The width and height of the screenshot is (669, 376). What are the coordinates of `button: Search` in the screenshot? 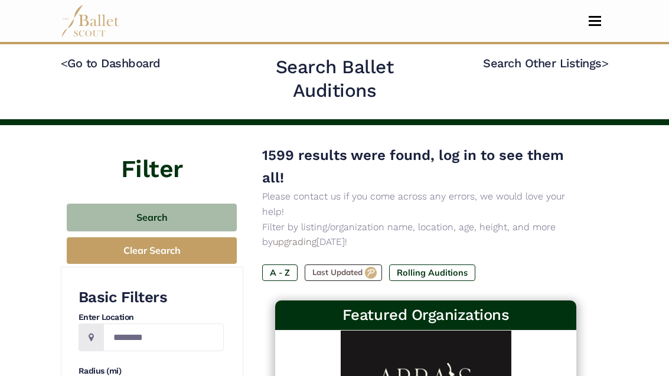 It's located at (152, 217).